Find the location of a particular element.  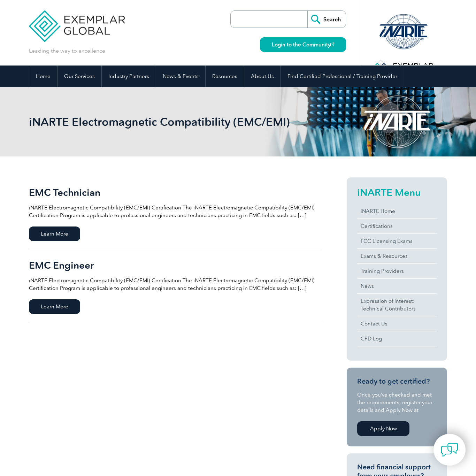

a: FCC Licensing Exams is located at coordinates (397, 241).